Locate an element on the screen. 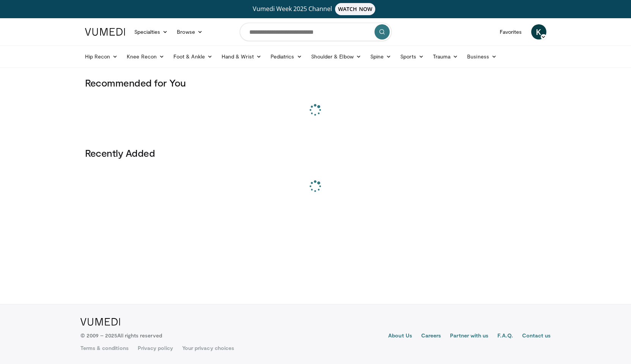  a: Foot & Ankle is located at coordinates (193, 57).